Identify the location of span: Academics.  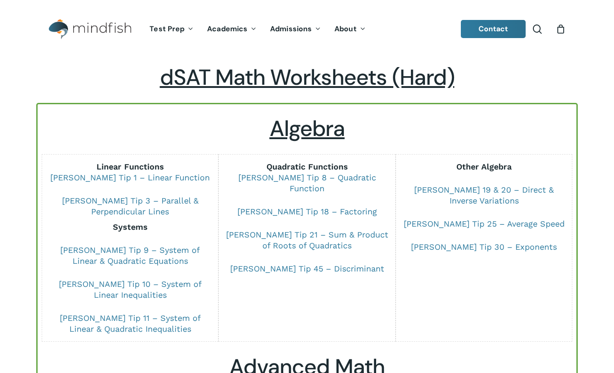
(227, 29).